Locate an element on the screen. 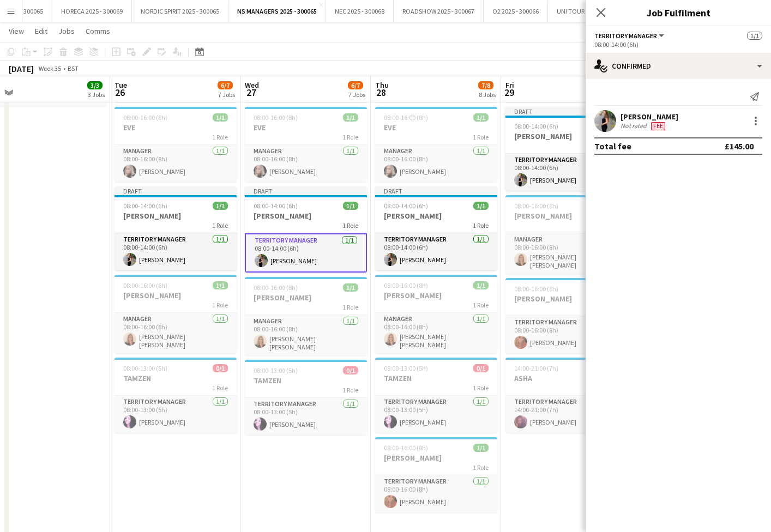 The height and width of the screenshot is (532, 771). span: Comms is located at coordinates (97, 31).